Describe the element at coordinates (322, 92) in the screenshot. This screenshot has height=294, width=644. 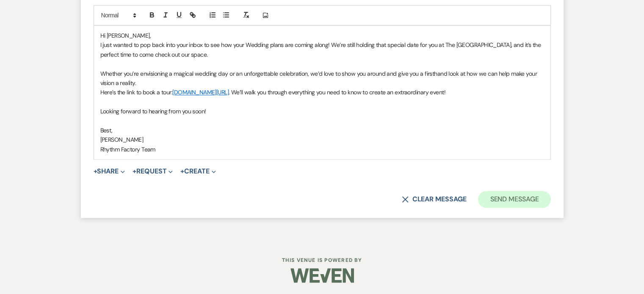
I see `p: Here’s the link to book a tour: . We’ll walk you through everything you need to know to create an...` at that location.